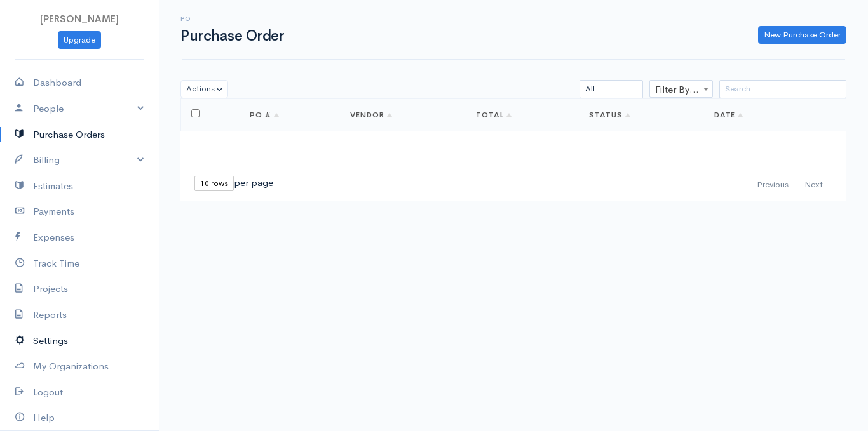 The image size is (868, 431). I want to click on h1: Purchase Order, so click(232, 36).